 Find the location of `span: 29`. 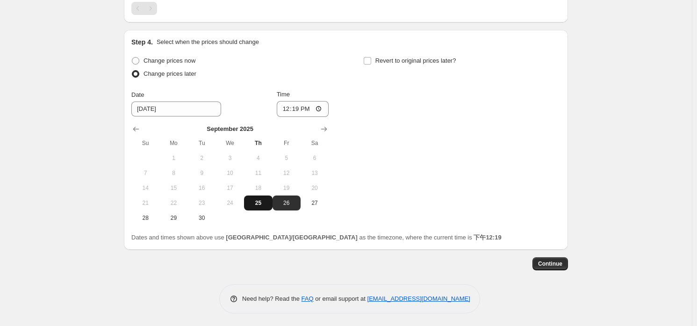

span: 29 is located at coordinates (174, 218).